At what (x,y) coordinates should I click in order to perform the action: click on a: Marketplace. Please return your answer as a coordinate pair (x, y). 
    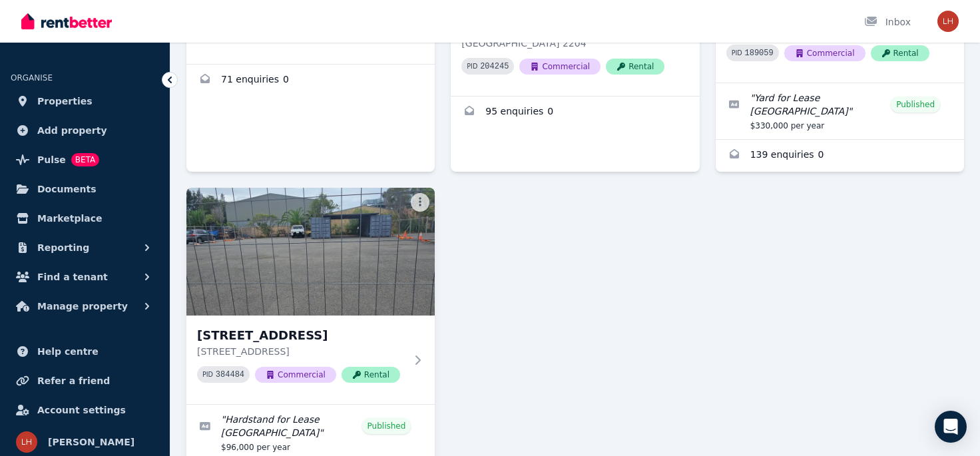
    Looking at the image, I should click on (84, 218).